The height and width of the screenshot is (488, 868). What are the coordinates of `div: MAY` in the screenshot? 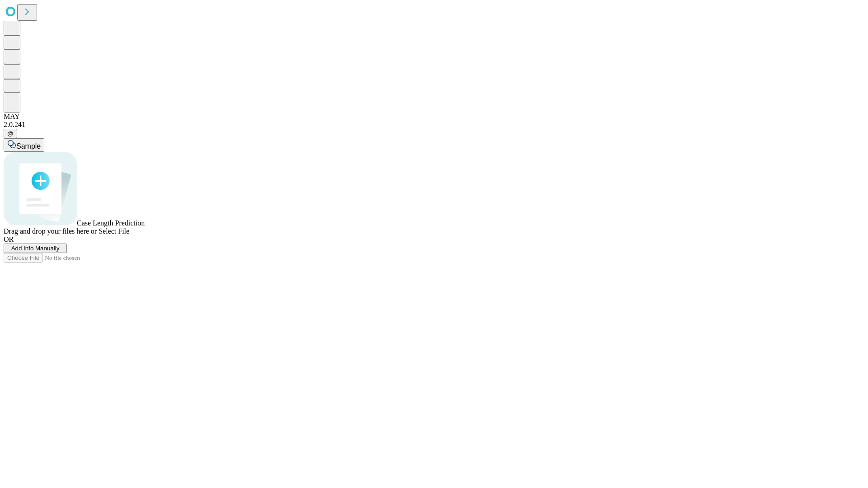 It's located at (434, 116).